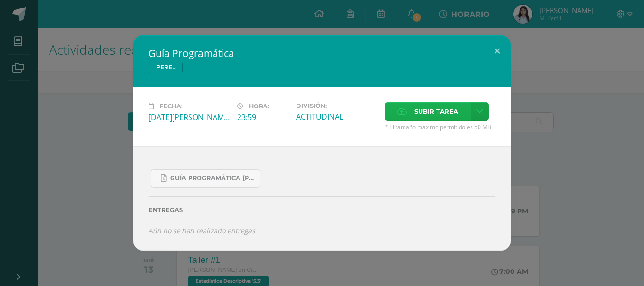 This screenshot has height=286, width=644. Describe the element at coordinates (337, 117) in the screenshot. I see `div: ACTITUDINAL` at that location.